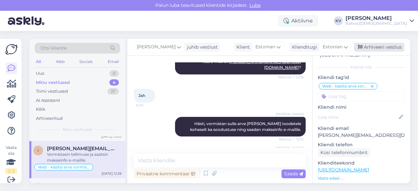 This screenshot has height=191, width=418. Describe the element at coordinates (54, 48) in the screenshot. I see `span: Otsi kliente` at that location.